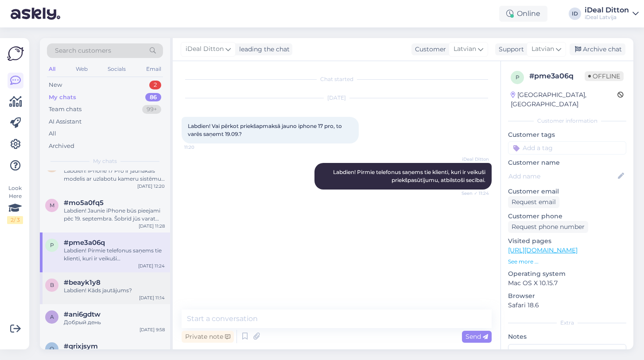  What do you see at coordinates (80, 346) in the screenshot?
I see `span: #qrixjsym` at bounding box center [80, 346].